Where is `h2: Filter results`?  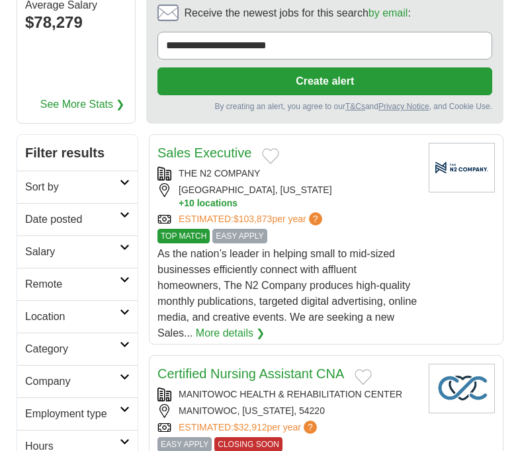
h2: Filter results is located at coordinates (77, 153).